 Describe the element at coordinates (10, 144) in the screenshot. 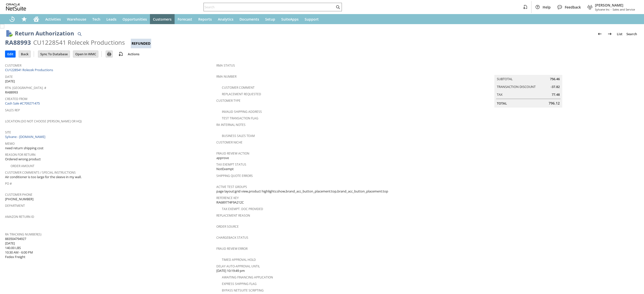

I see `a: Memo` at that location.